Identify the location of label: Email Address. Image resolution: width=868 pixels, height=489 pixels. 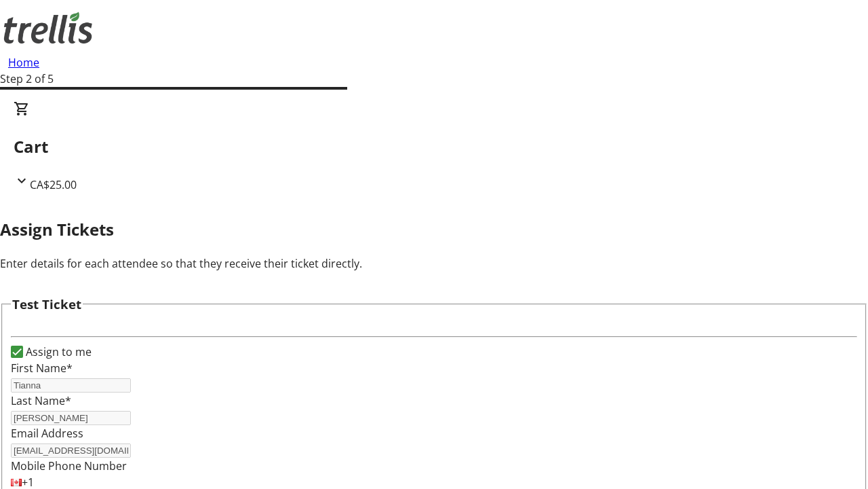
(47, 433).